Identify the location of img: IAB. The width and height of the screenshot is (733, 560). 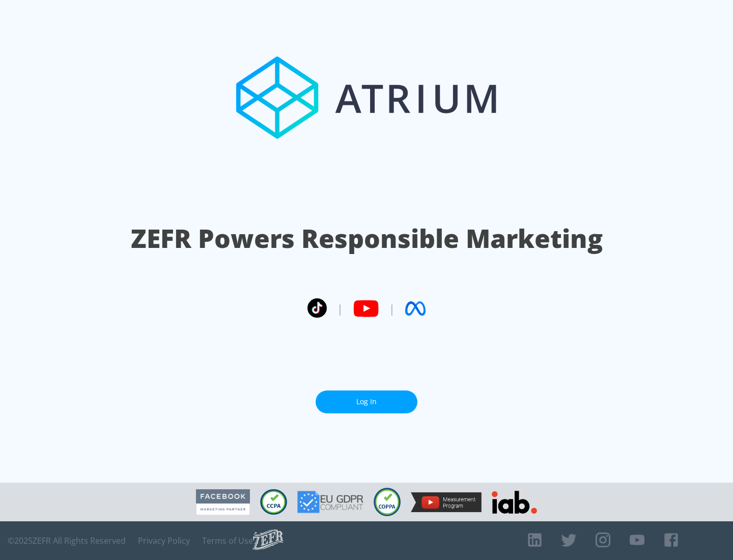
(514, 502).